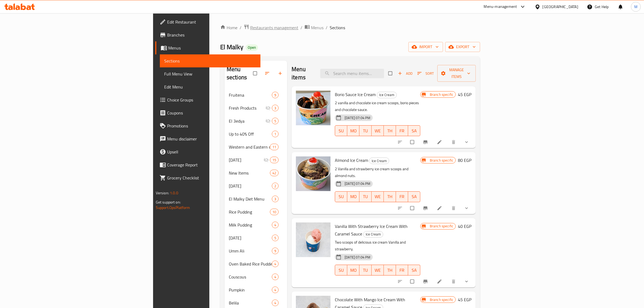 This screenshot has height=308, width=644. Describe the element at coordinates (210, 61) in the screenshot. I see `a: Sections` at that location.